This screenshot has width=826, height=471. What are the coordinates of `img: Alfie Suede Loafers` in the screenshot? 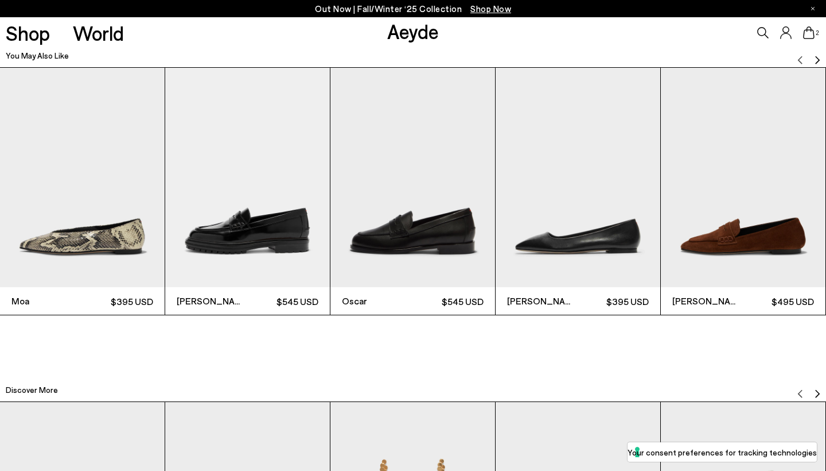 It's located at (743, 177).